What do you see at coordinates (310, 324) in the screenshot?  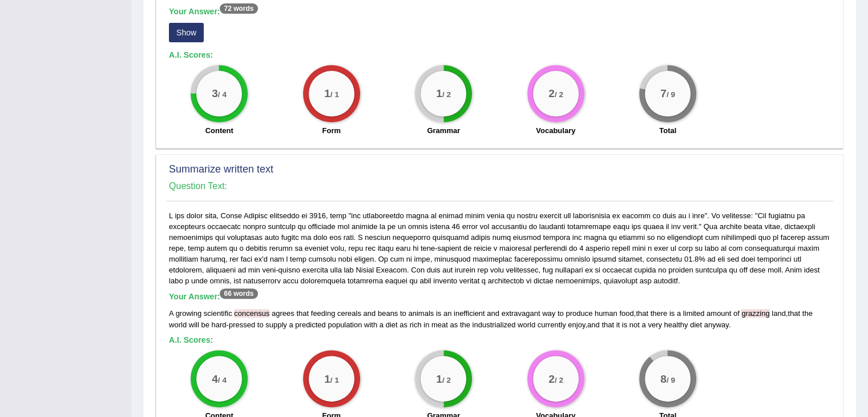 I see `span: predicted` at bounding box center [310, 324].